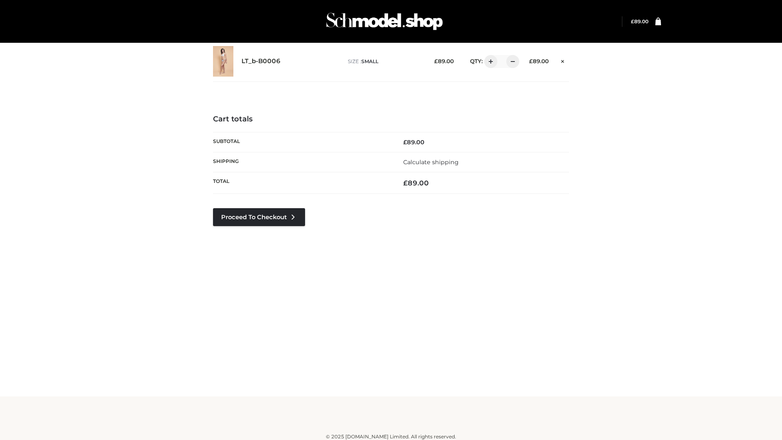 The image size is (782, 440). I want to click on h4: Cart totals, so click(391, 119).